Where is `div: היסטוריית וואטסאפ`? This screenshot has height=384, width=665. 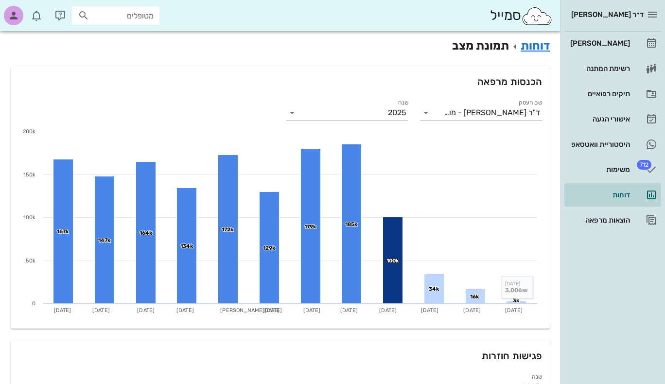
div: היסטוריית וואטסאפ is located at coordinates (599, 144).